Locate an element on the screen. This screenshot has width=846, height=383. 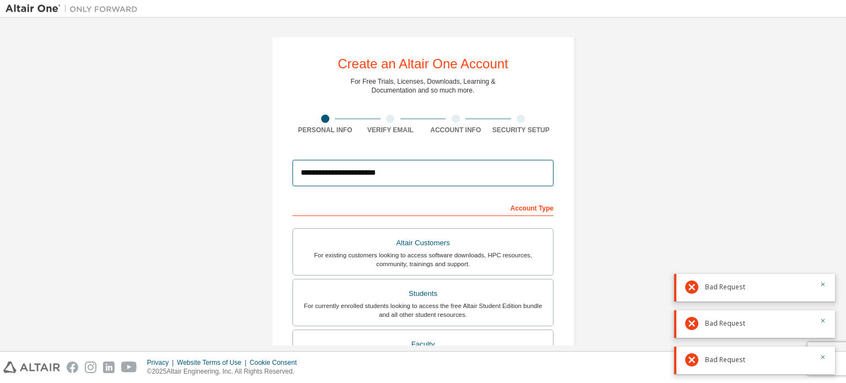
div: Account Type is located at coordinates (423, 207).